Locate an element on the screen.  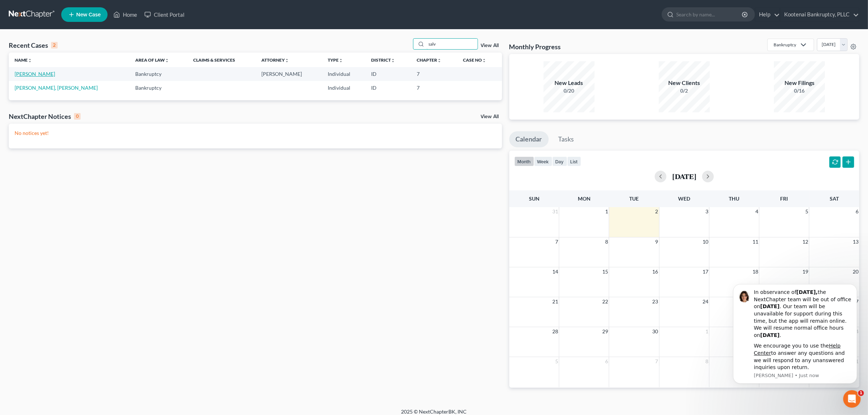
a: Chapterunfold_more is located at coordinates (429, 60).